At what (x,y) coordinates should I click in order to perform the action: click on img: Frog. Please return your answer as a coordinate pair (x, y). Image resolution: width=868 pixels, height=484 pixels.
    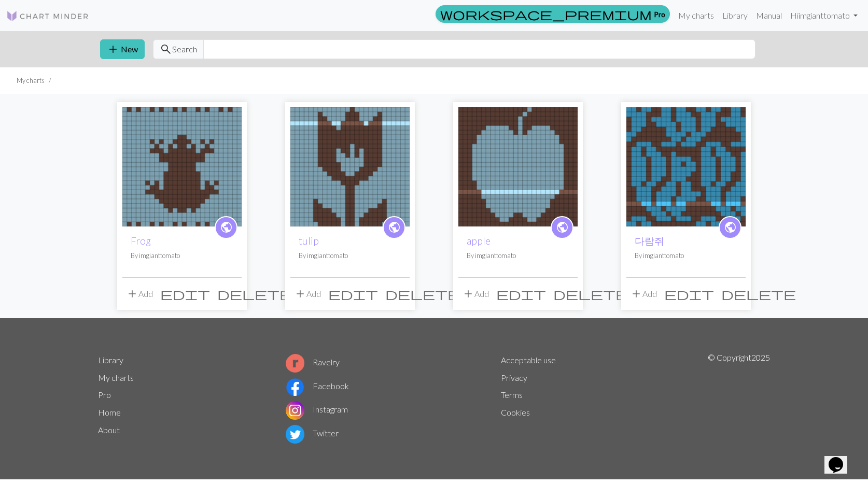
    Looking at the image, I should click on (182, 167).